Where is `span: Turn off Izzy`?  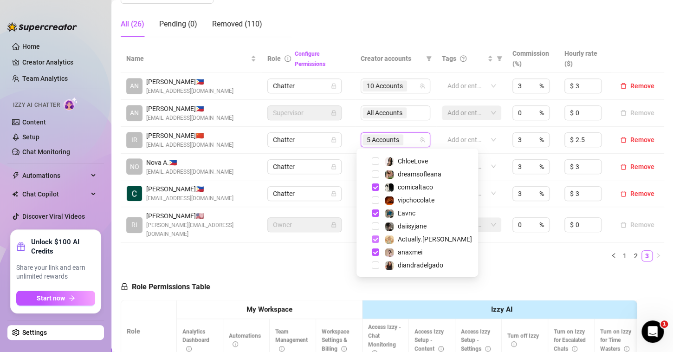 span: Turn off Izzy is located at coordinates (523, 340).